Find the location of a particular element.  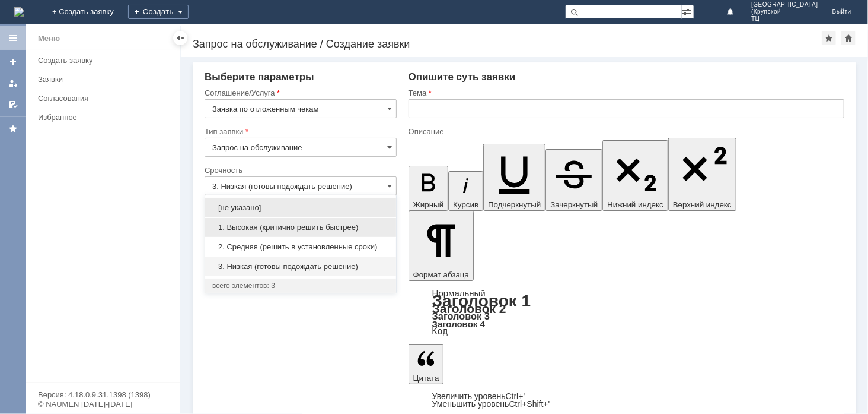

a: Заголовок 3 is located at coordinates (461, 315).